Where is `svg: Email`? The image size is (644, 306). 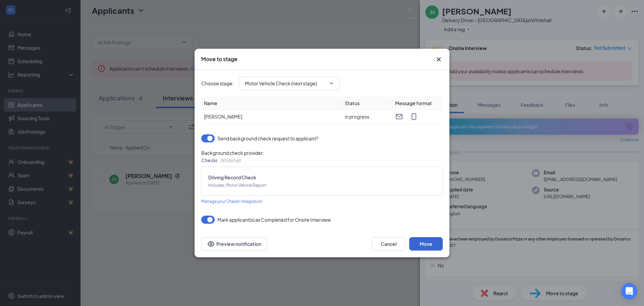 svg: Email is located at coordinates (399, 117).